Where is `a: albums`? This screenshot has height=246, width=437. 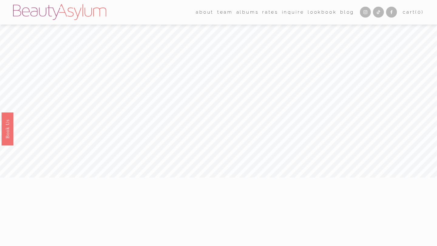
a: albums is located at coordinates (247, 12).